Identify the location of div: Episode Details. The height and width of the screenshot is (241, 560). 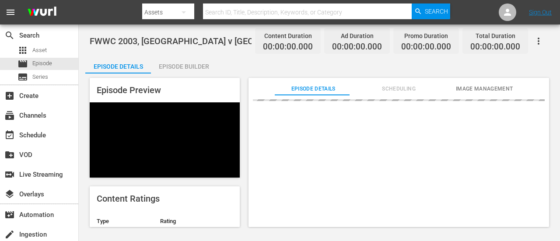
(118, 66).